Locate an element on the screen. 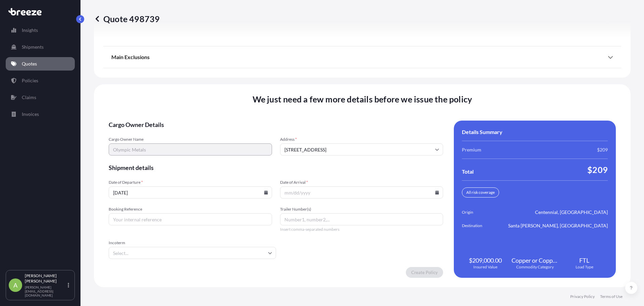 The height and width of the screenshot is (306, 644). p: Invoices is located at coordinates (30, 114).